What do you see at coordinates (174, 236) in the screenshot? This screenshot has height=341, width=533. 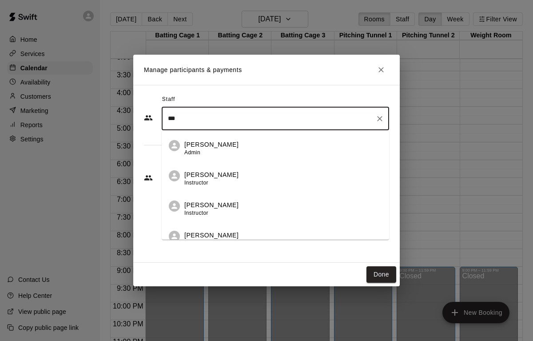 I see `div: Teo Estevez` at bounding box center [174, 236].